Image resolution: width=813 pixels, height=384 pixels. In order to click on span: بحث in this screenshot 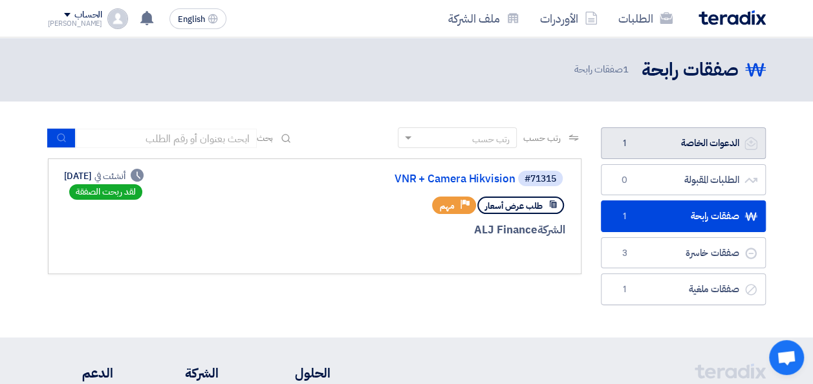, I will do `click(265, 138)`.